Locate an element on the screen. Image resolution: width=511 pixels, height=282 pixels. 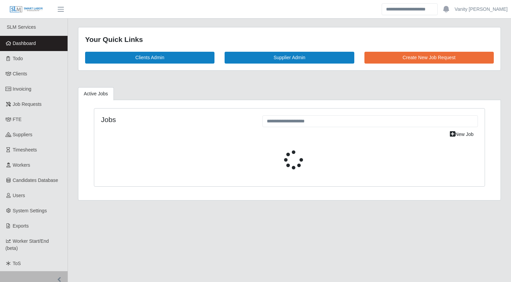
span: Clients is located at coordinates (20, 74).